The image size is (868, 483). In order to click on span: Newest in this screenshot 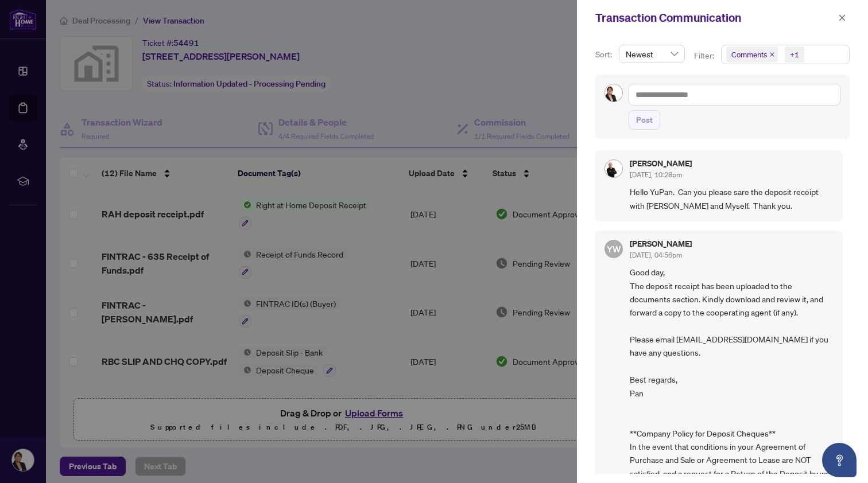, I will do `click(652, 54)`.